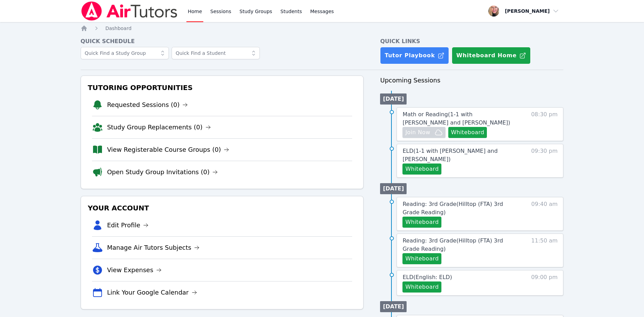 The width and height of the screenshot is (644, 317). Describe the element at coordinates (222, 208) in the screenshot. I see `h3: Your Account` at that location.